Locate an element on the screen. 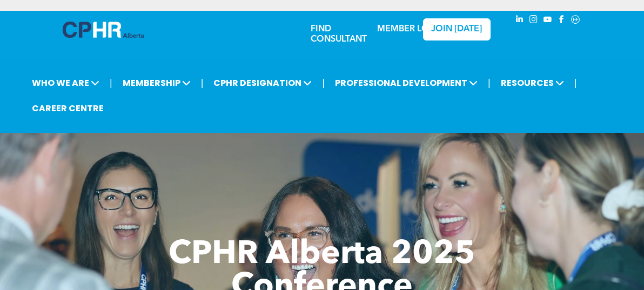  a: CAREER CENTRE is located at coordinates (68, 108).